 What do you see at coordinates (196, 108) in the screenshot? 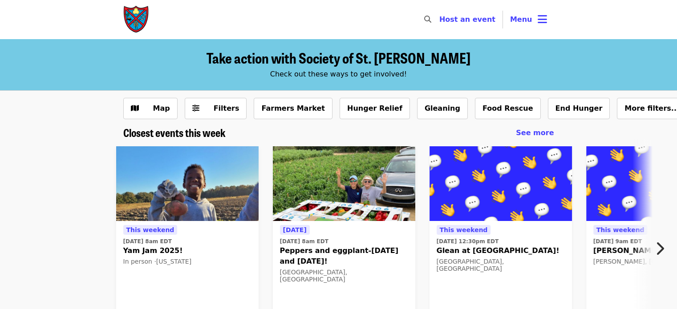
I see `i: sliders-h icon` at bounding box center [196, 108].